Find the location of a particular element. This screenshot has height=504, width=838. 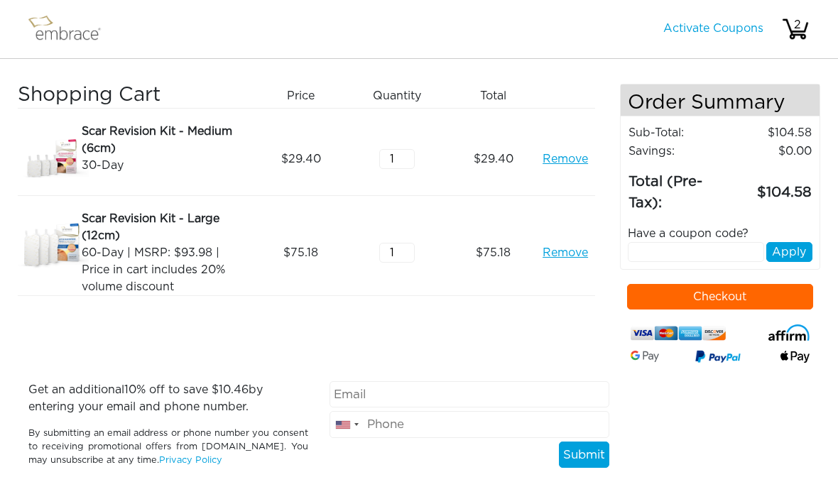

span: Quantity is located at coordinates (397, 96).